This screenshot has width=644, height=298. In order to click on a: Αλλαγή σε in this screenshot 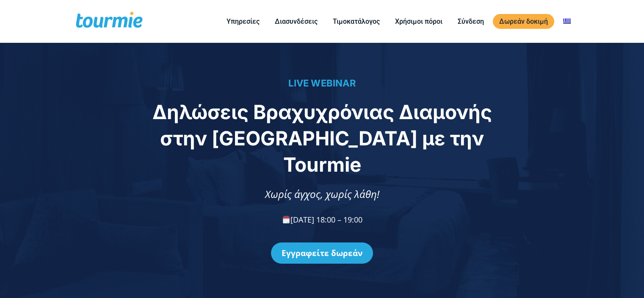, I will do `click(567, 21)`.